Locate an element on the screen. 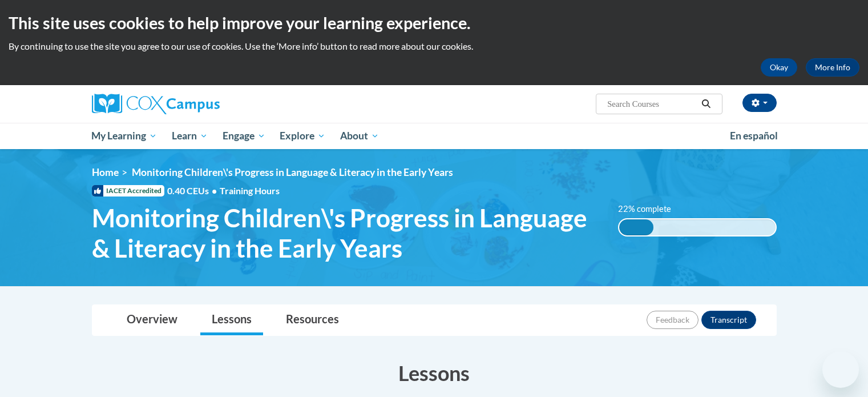 The height and width of the screenshot is (397, 868). a: Home is located at coordinates (105, 172).